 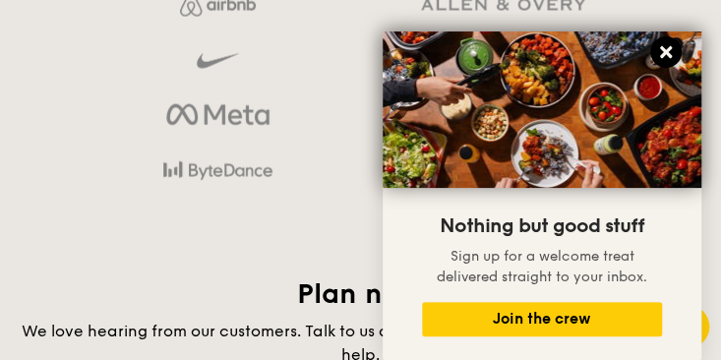 I want to click on img: gdlseuq06himwAAAABJRU5ErkJggg==, so click(x=217, y=61).